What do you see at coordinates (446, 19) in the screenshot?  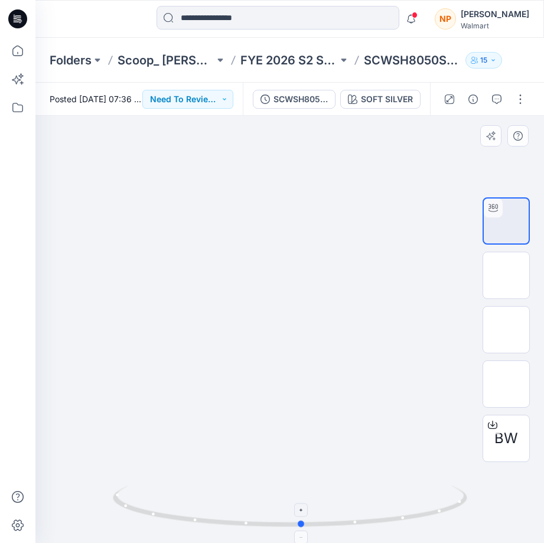 I see `div: NP` at bounding box center [446, 19].